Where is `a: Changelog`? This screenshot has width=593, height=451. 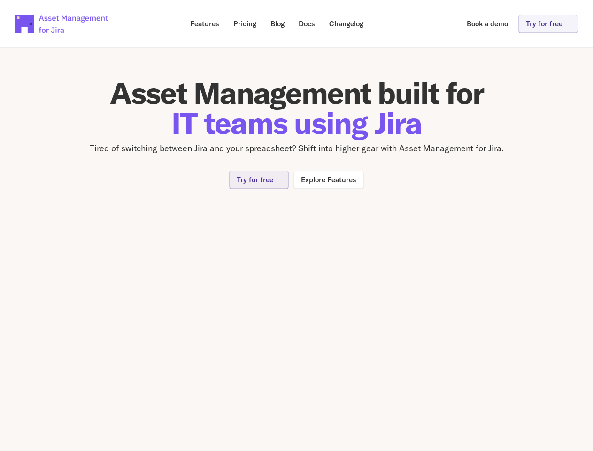
a: Changelog is located at coordinates (346, 23).